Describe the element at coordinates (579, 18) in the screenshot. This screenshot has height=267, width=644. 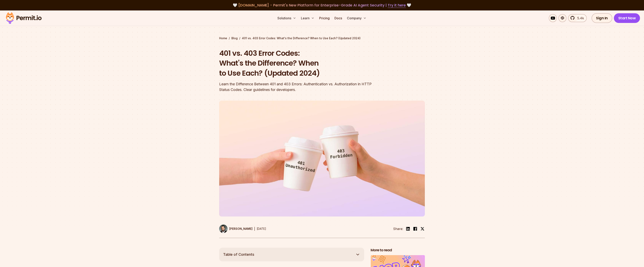
I see `span: 5.4k` at that location.